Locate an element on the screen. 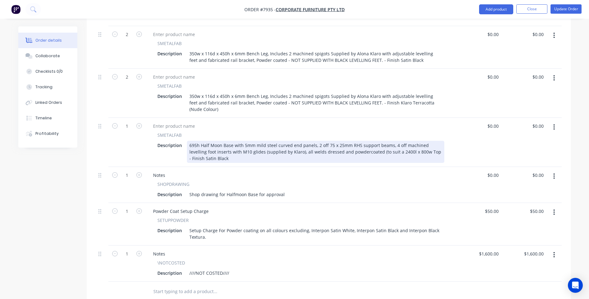  button: Collaborate is located at coordinates (48, 56).